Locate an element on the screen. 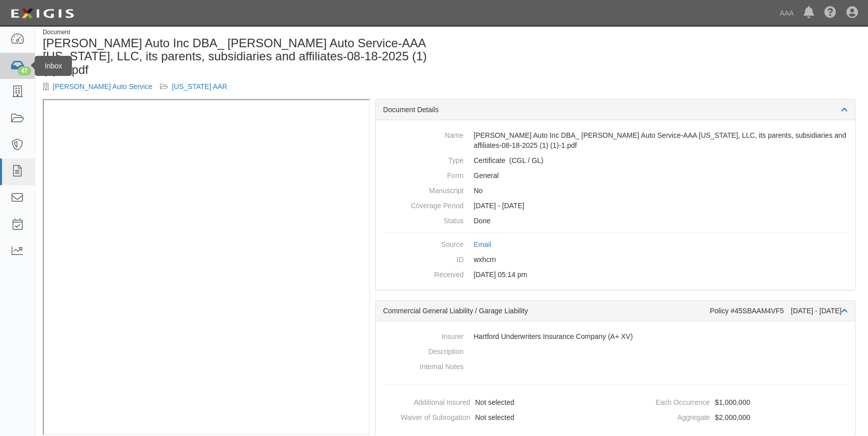 The height and width of the screenshot is (436, 868). dt: Additional Insured is located at coordinates (425, 401).